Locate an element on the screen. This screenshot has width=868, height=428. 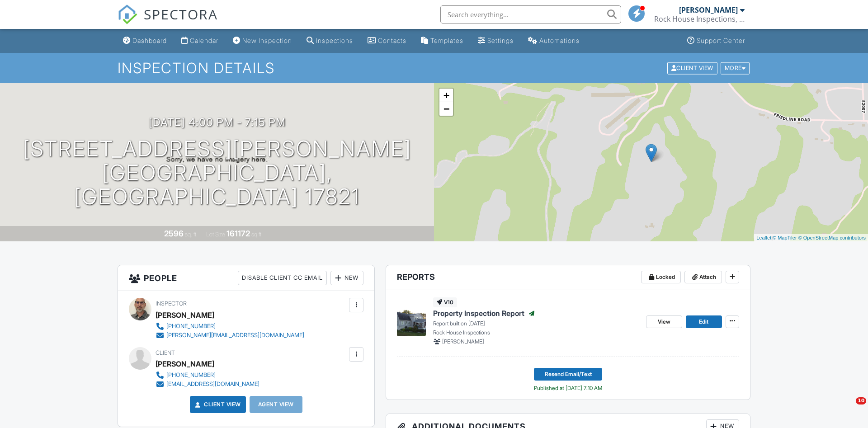
a: New Inspection is located at coordinates (262, 41).